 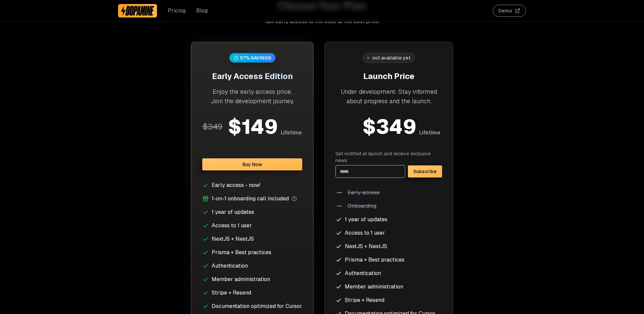 I want to click on h3: Launch Price, so click(x=389, y=76).